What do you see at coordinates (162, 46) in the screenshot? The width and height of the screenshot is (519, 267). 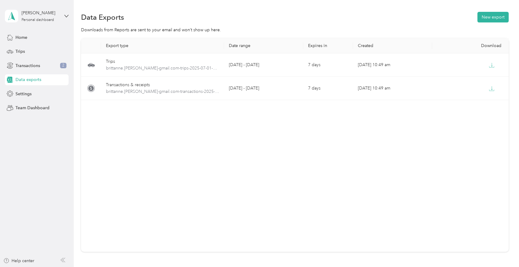 I see `th: Export type` at bounding box center [162, 46].